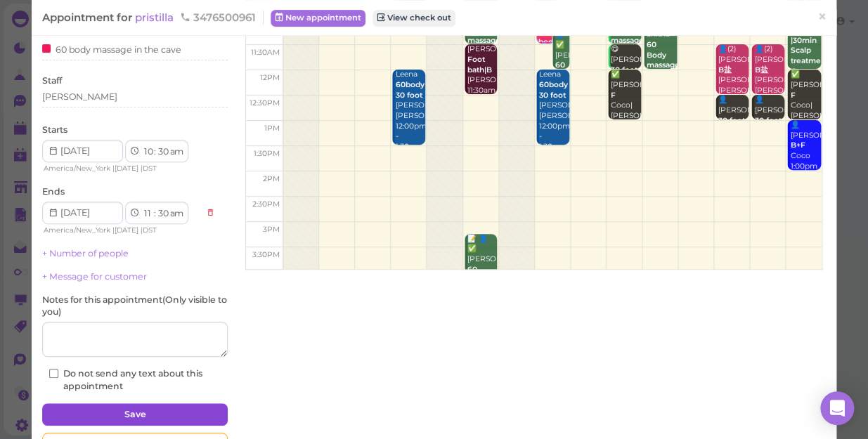 The width and height of the screenshot is (868, 439). What do you see at coordinates (85, 253) in the screenshot?
I see `a: + Number of people` at bounding box center [85, 253].